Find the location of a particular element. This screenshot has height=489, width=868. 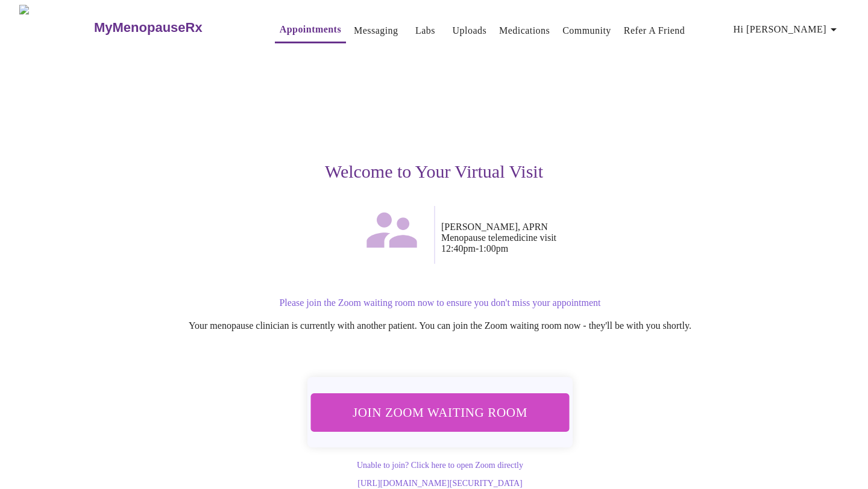

button: Join Zoom Waiting Room is located at coordinates (440, 412).